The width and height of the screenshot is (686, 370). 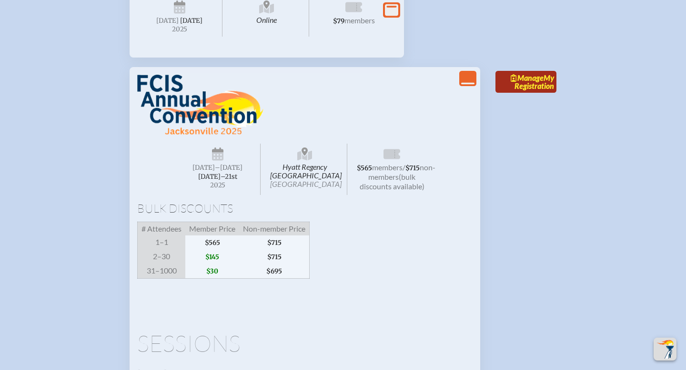 I want to click on span: Manage, so click(x=527, y=78).